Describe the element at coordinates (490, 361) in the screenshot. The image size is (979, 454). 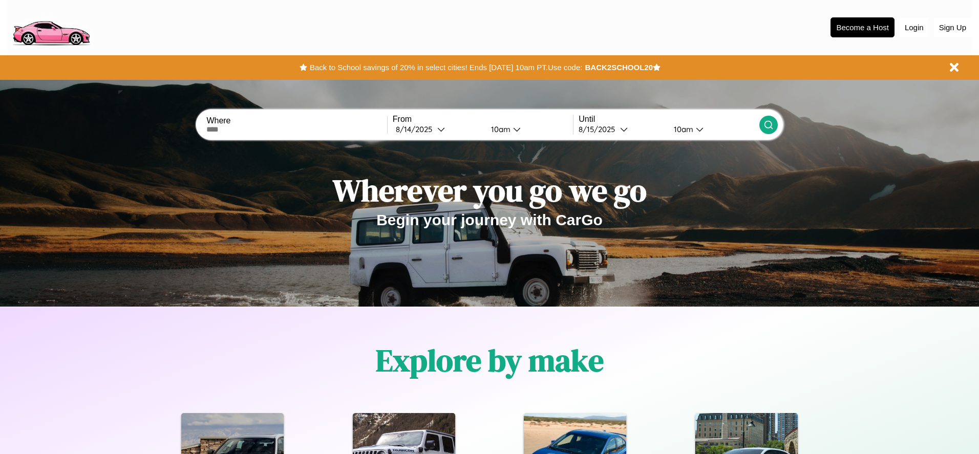
I see `h1: Explore by make` at that location.